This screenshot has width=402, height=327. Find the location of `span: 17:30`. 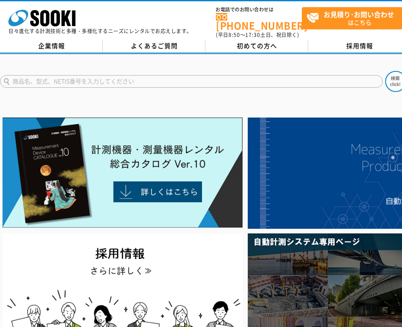

span: 17:30 is located at coordinates (253, 35).